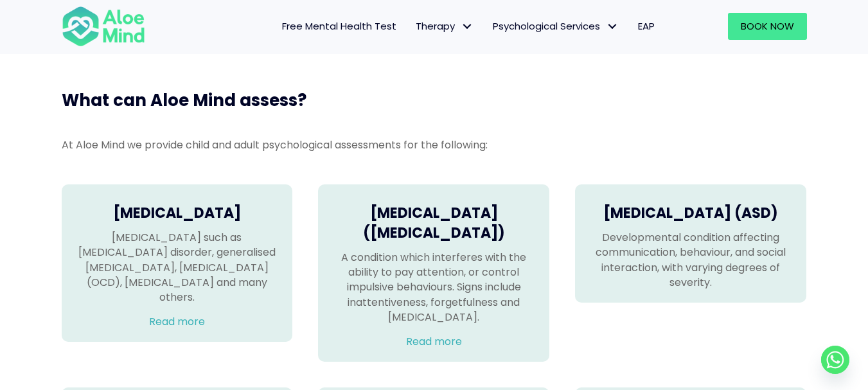  What do you see at coordinates (339, 26) in the screenshot?
I see `a: Free Mental Health Test` at bounding box center [339, 26].